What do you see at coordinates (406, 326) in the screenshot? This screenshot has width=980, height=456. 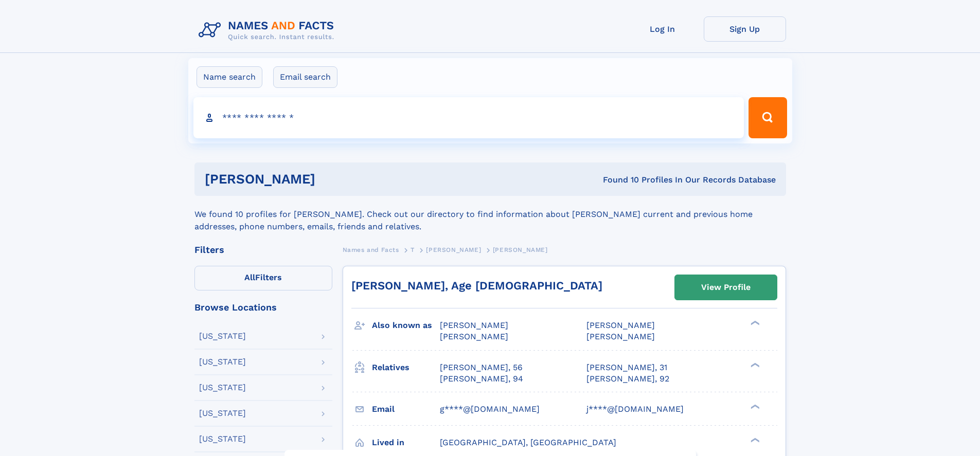 I see `h3: Also known as` at bounding box center [406, 326].